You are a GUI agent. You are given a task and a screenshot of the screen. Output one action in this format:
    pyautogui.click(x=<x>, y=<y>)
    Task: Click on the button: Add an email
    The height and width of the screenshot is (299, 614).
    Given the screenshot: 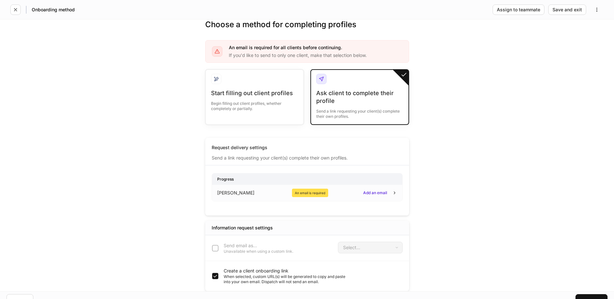 What is the action you would take?
    pyautogui.click(x=375, y=193)
    